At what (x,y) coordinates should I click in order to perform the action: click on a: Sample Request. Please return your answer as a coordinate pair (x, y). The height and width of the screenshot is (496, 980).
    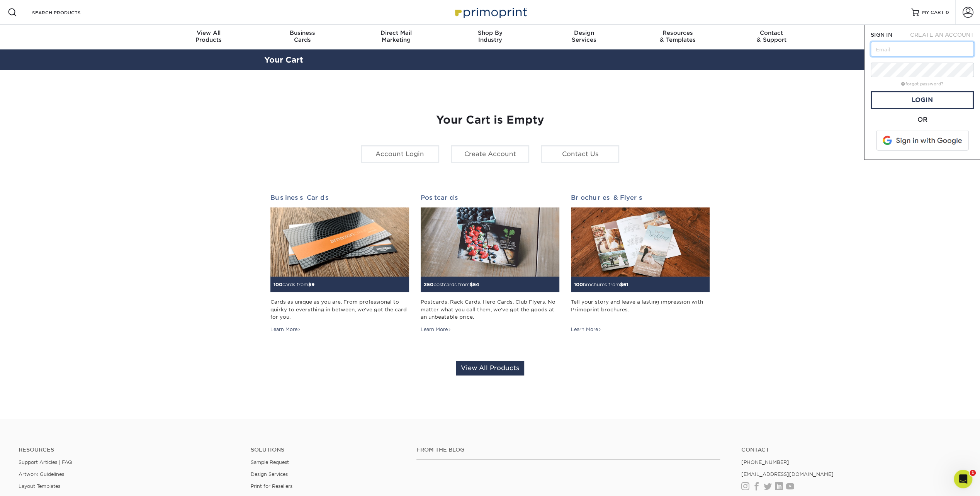
    Looking at the image, I should click on (269, 462).